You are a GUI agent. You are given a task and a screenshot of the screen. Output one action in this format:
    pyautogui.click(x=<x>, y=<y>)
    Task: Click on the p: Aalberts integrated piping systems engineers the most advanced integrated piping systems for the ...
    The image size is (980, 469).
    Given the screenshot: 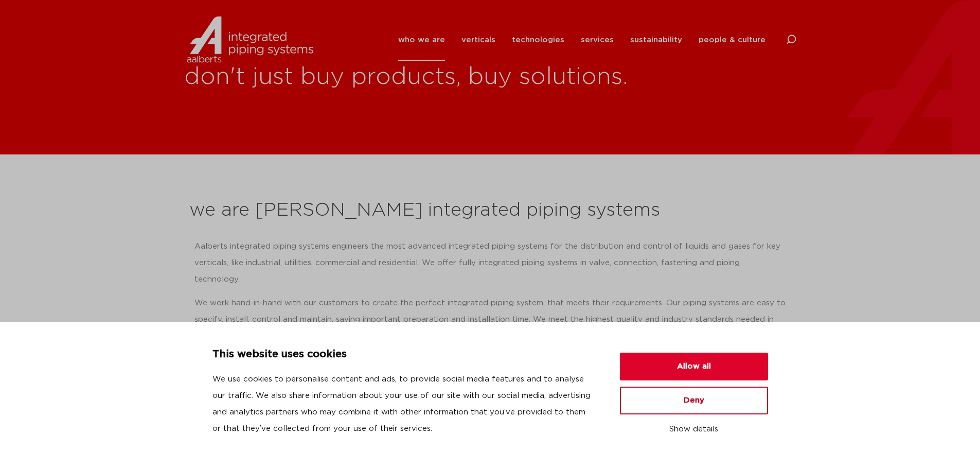 What is the action you would take?
    pyautogui.click(x=490, y=263)
    